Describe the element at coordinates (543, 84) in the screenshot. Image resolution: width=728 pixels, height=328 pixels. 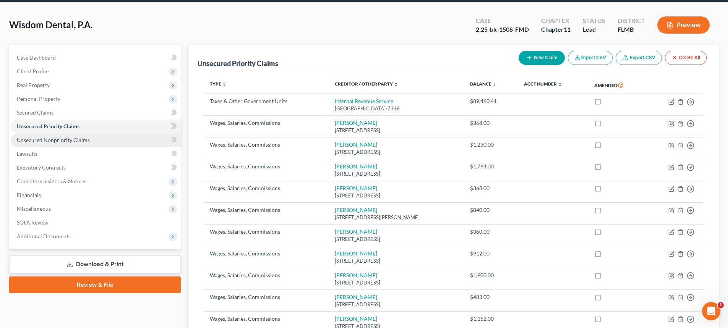
I see `a: Acct Number unfold_more` at that location.